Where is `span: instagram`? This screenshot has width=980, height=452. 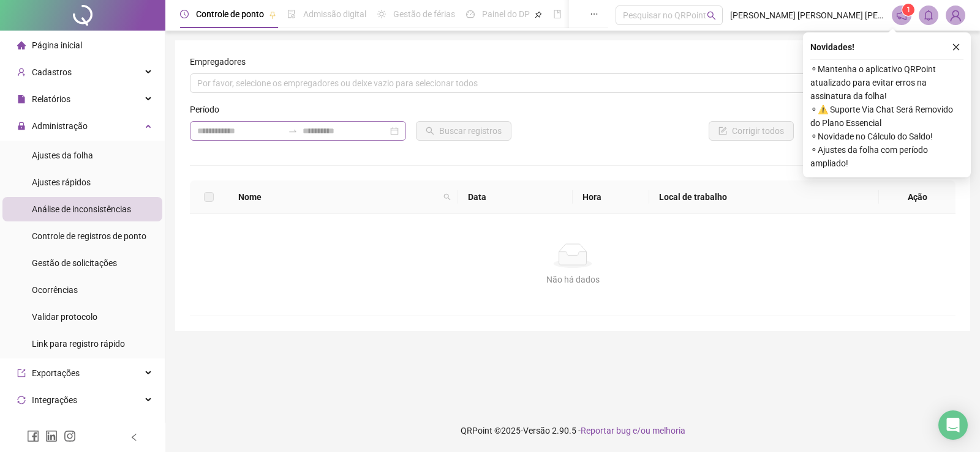
span: instagram is located at coordinates (70, 436).